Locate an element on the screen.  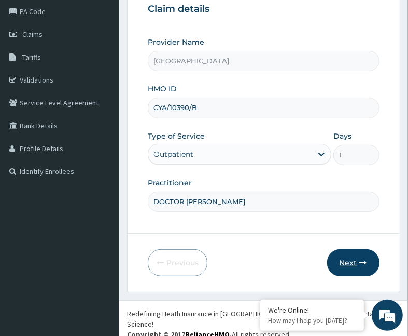
span: Tariffs is located at coordinates (32, 57).